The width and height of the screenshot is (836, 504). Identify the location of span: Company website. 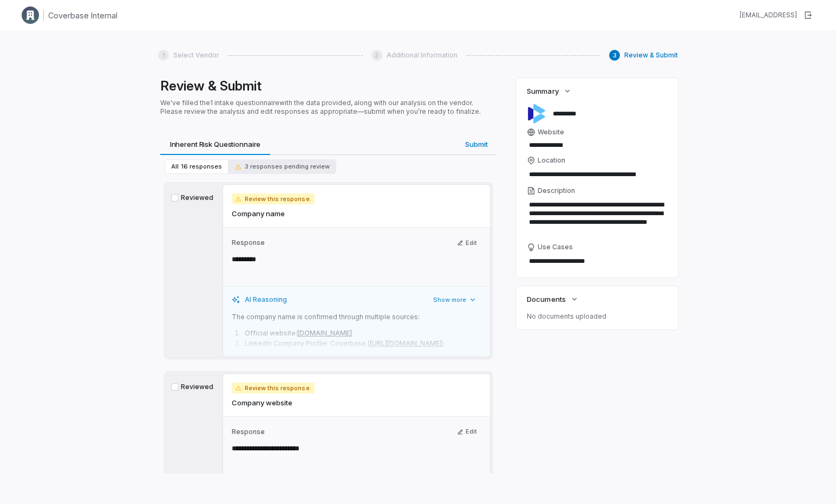
(262, 402).